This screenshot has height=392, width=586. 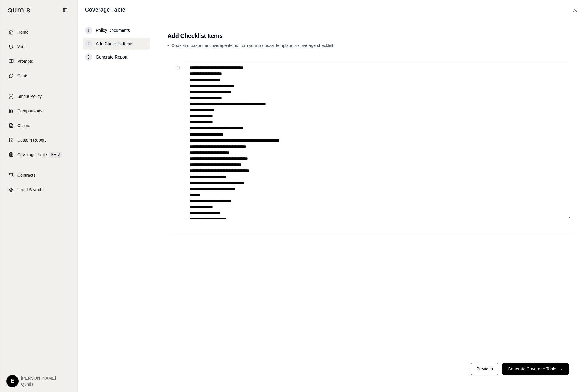 What do you see at coordinates (12, 381) in the screenshot?
I see `div: E` at bounding box center [12, 381].